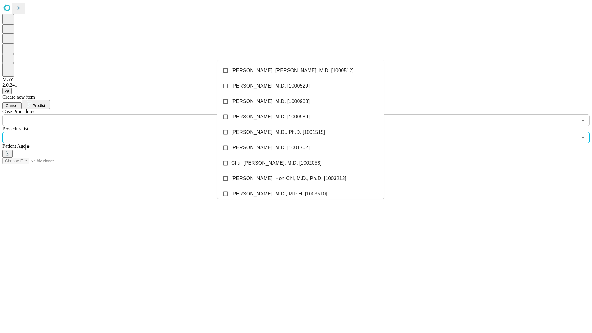  What do you see at coordinates (296, 85) in the screenshot?
I see `div: 2.0.241` at bounding box center [296, 85].